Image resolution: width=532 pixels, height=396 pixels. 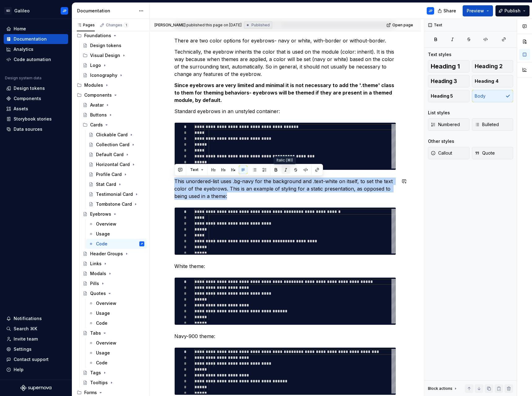 What do you see at coordinates (36, 359) in the screenshot?
I see `button: Contact support` at bounding box center [36, 359].